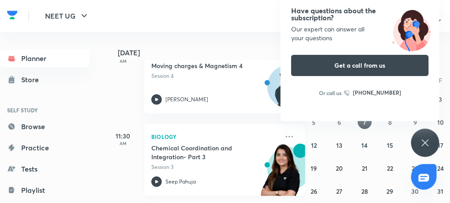 The width and height of the screenshot is (450, 203). What do you see at coordinates (314, 191) in the screenshot?
I see `button: October 26, 2025` at bounding box center [314, 191].